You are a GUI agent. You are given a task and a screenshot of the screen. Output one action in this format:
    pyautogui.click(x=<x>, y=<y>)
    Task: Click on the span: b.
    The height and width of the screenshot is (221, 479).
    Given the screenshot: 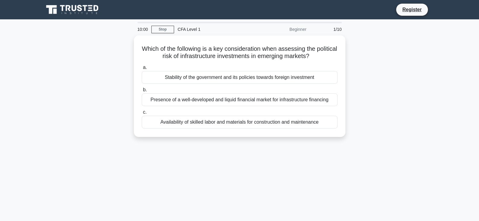 What is the action you would take?
    pyautogui.click(x=145, y=89)
    